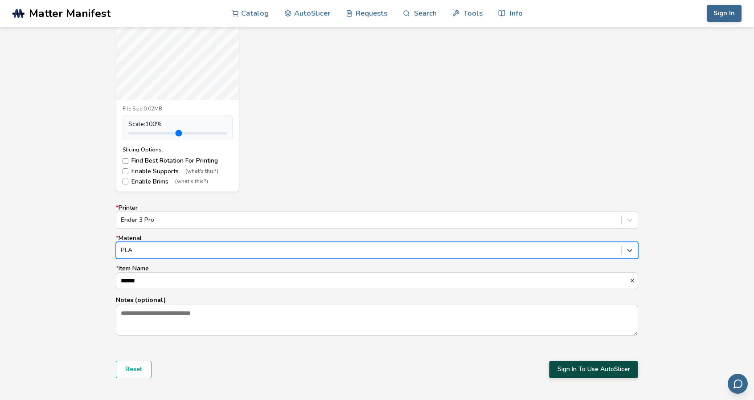 The height and width of the screenshot is (400, 754). Describe the element at coordinates (377, 217) in the screenshot. I see `label: Printer` at that location.